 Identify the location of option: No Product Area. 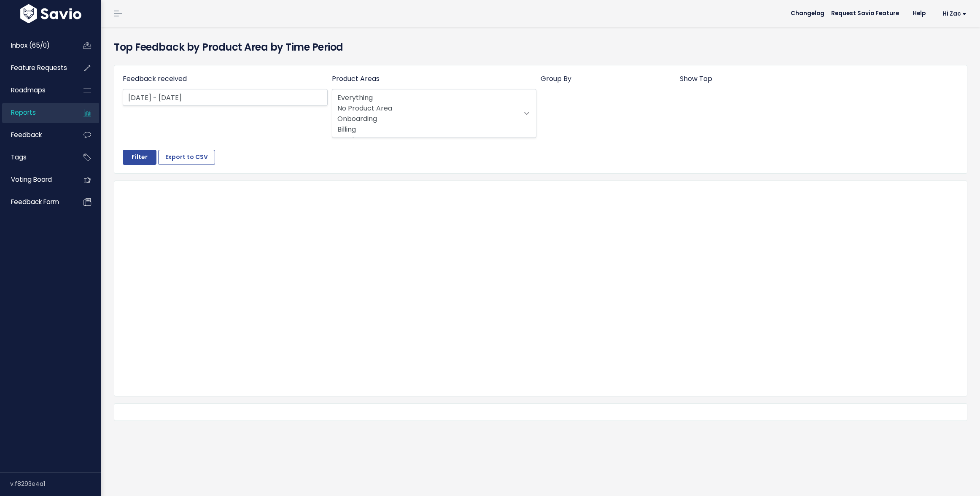
(434, 108).